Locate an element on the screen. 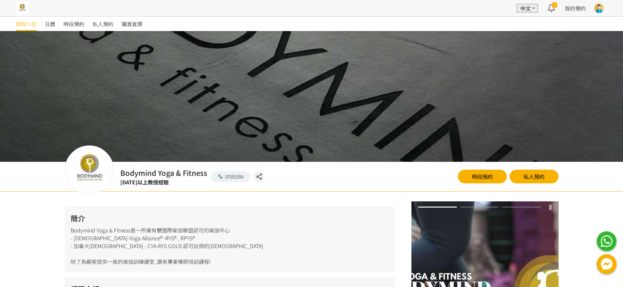 The image size is (623, 287). a: 日曆 is located at coordinates (50, 24).